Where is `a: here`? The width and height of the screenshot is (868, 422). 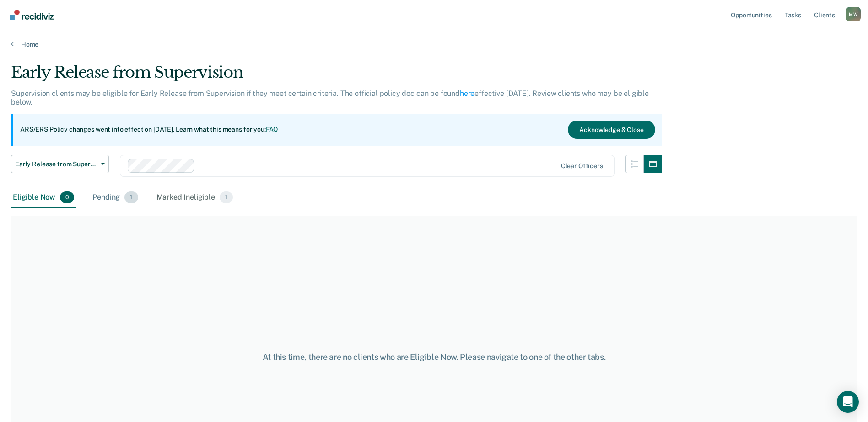 a: here is located at coordinates (467, 93).